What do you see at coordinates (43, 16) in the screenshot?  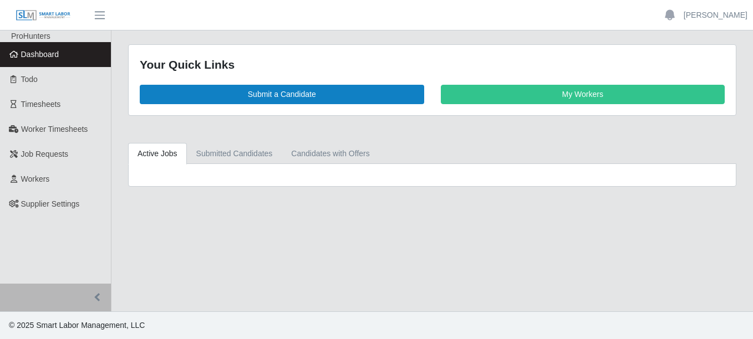 I see `img: SLM Logo` at bounding box center [43, 16].